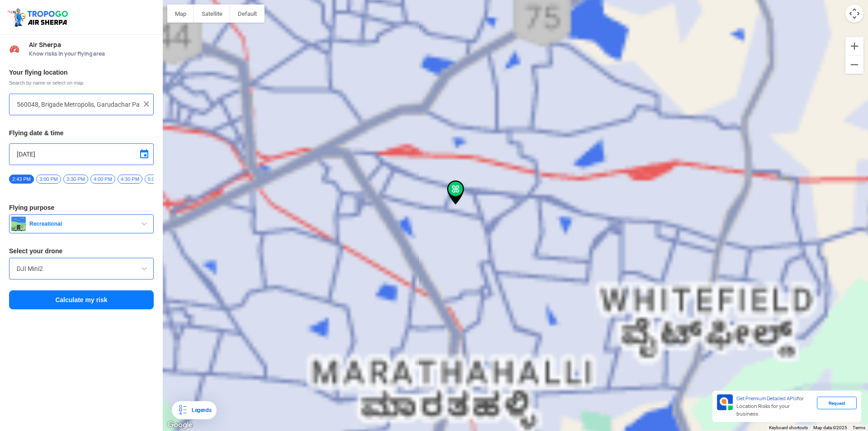 This screenshot has height=431, width=868. What do you see at coordinates (855, 46) in the screenshot?
I see `button: Zoom in` at bounding box center [855, 46].